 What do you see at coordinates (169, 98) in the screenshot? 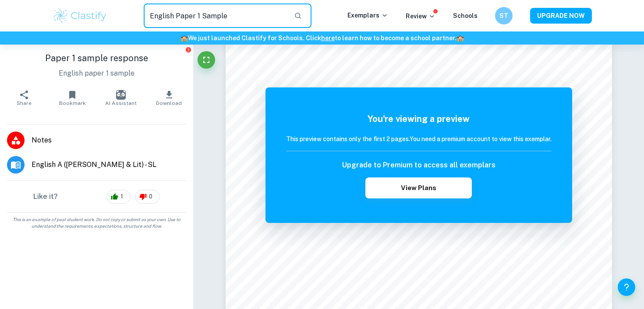
I see `button: Download` at bounding box center [169, 98].